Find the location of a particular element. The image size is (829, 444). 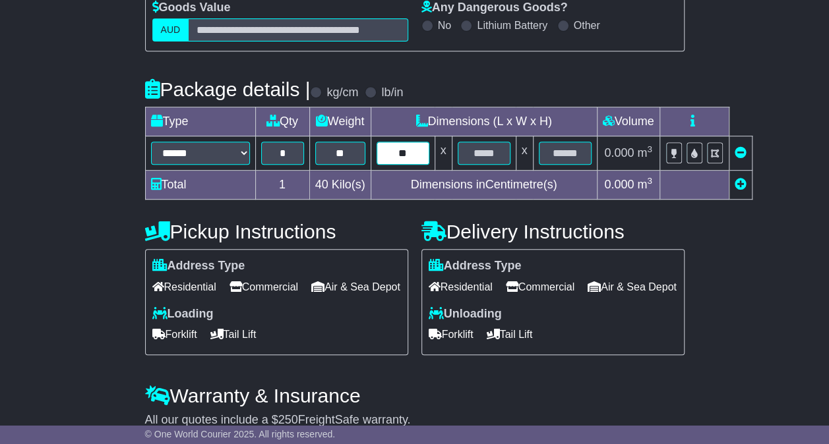

label: Loading is located at coordinates (183, 314).